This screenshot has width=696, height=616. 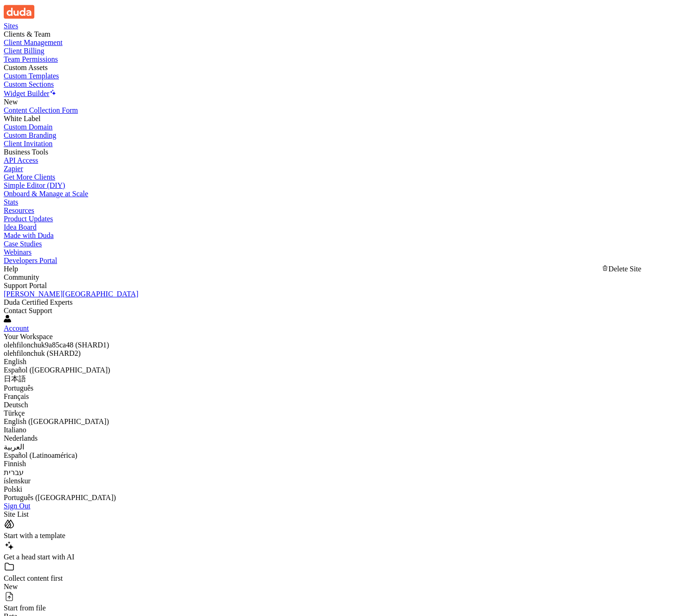 What do you see at coordinates (11, 202) in the screenshot?
I see `label: Stats` at bounding box center [11, 202].